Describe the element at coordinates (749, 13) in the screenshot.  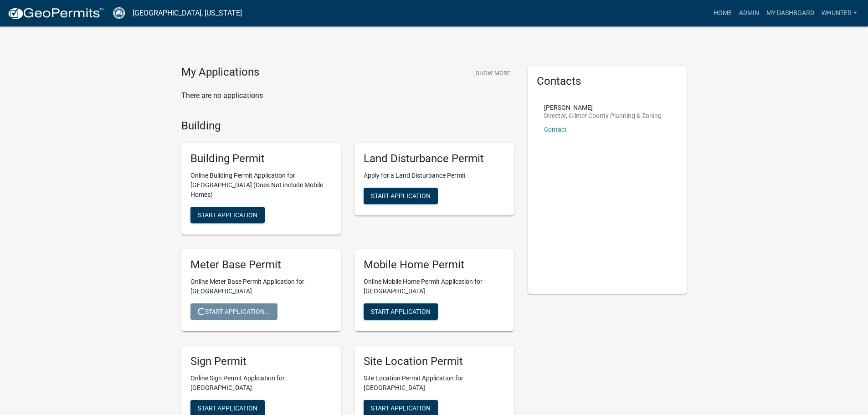
I see `a: Admin` at that location.